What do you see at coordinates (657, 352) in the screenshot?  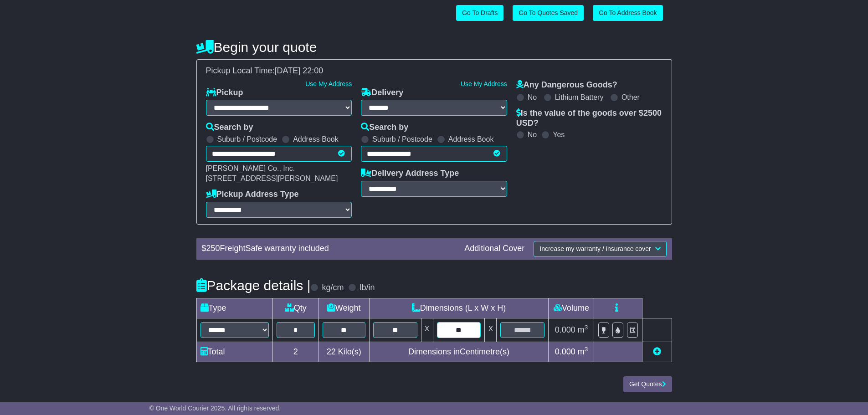 I see `a: Add new item` at bounding box center [657, 352].